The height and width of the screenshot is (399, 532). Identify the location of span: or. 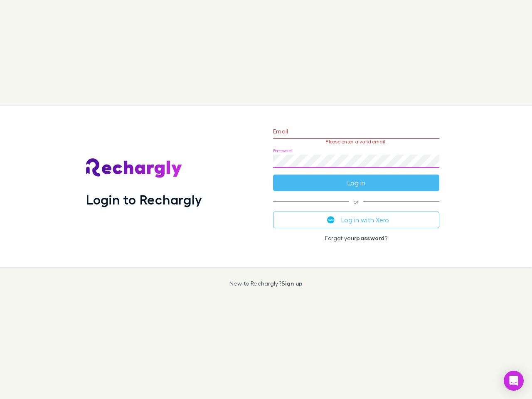
(357, 201).